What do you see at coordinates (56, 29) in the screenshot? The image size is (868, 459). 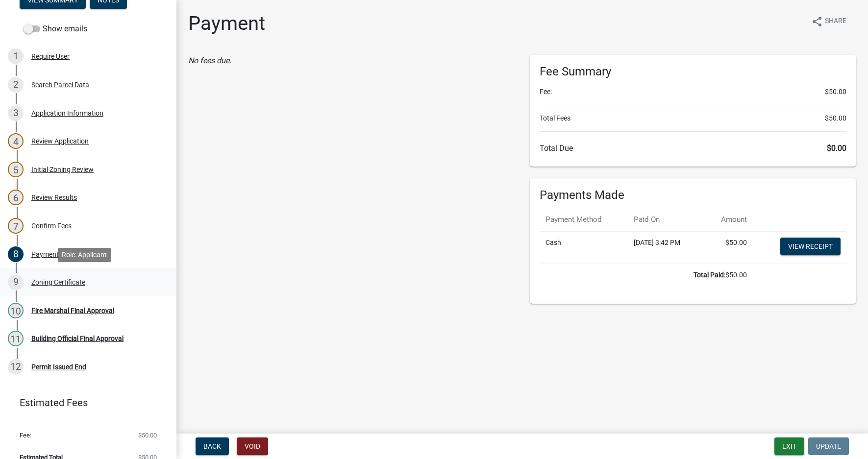 I see `label: Show emails` at bounding box center [56, 29].